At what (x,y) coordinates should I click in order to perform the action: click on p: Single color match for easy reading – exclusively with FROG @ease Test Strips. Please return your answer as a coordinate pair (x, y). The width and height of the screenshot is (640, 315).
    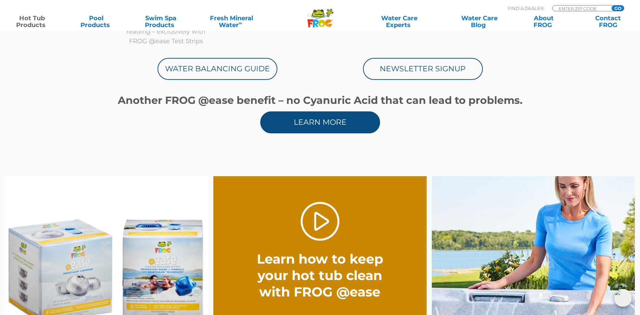
    Looking at the image, I should click on (166, 32).